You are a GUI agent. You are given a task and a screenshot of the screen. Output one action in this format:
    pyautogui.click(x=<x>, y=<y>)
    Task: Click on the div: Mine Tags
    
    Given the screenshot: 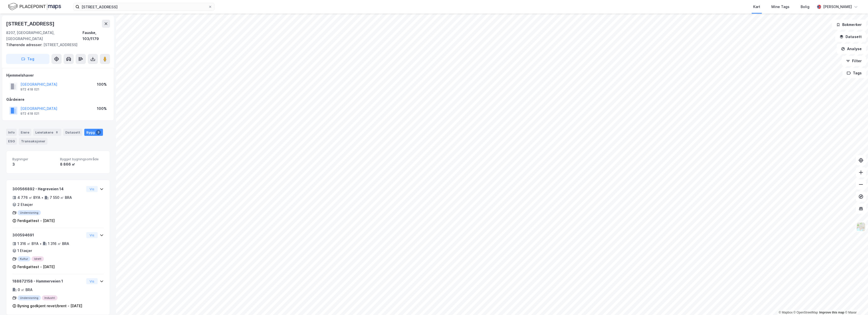 What is the action you would take?
    pyautogui.click(x=780, y=7)
    